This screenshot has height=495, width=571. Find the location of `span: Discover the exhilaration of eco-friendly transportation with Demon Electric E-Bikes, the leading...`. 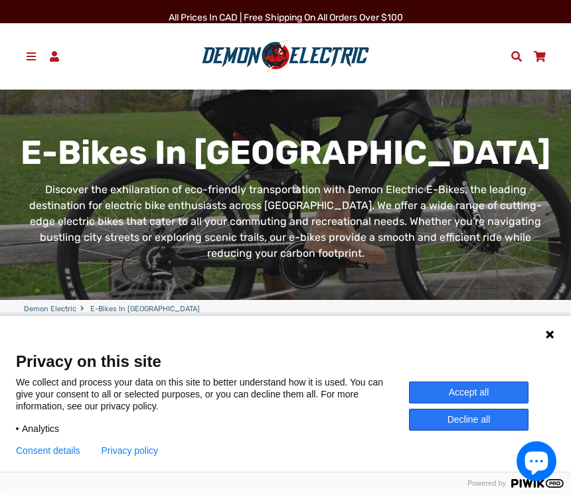

span: Discover the exhilaration of eco-friendly transportation with Demon Electric E-Bikes, the leading... is located at coordinates (286, 221).